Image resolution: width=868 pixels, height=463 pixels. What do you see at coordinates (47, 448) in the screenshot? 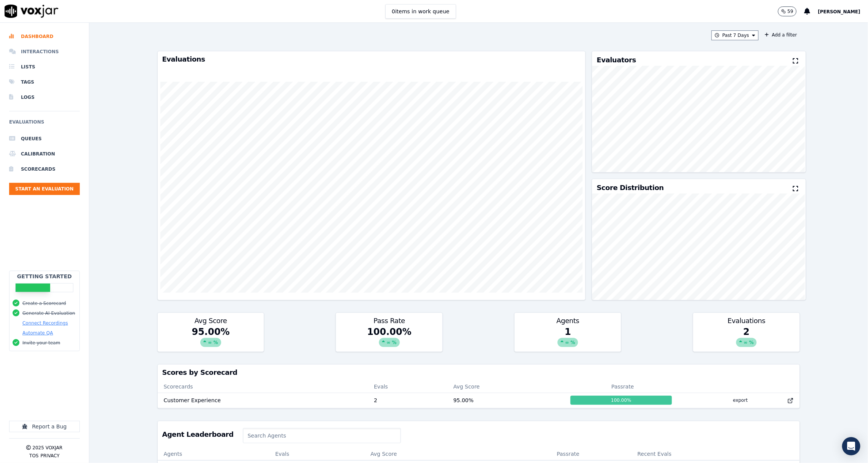
I see `p: 2025 Voxjar` at bounding box center [47, 448].